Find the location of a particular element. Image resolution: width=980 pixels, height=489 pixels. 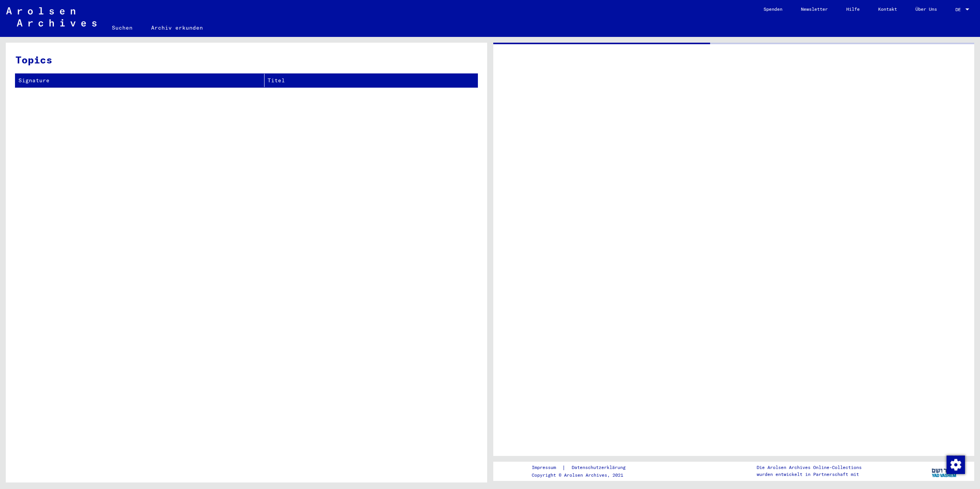

img: Arolsen_neg.svg is located at coordinates (51, 17).